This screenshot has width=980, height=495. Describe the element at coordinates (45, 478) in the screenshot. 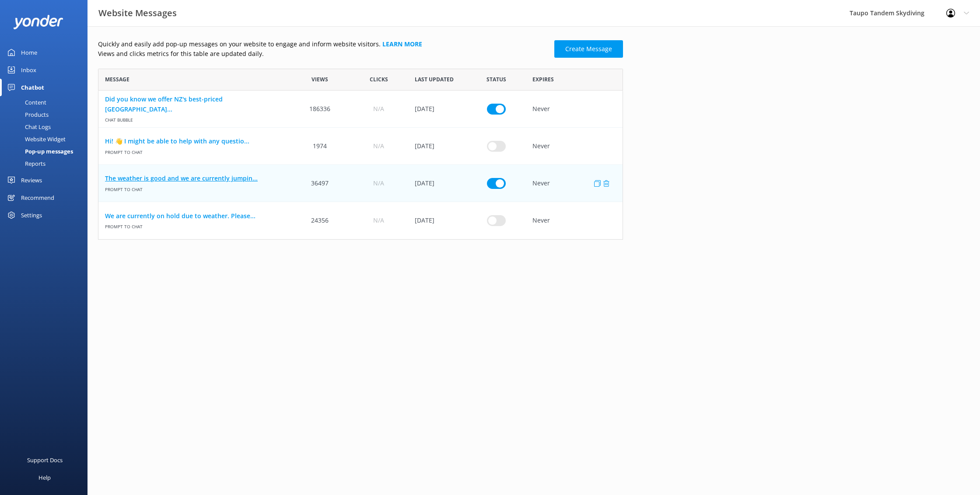

I see `div: Help` at that location.